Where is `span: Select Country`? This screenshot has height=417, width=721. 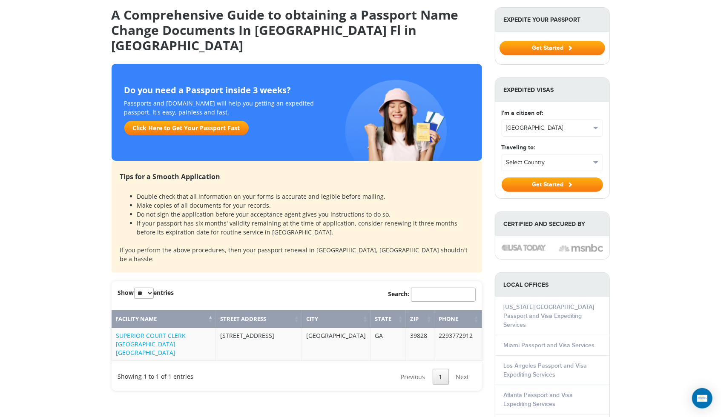
span: Select Country is located at coordinates (548, 163).